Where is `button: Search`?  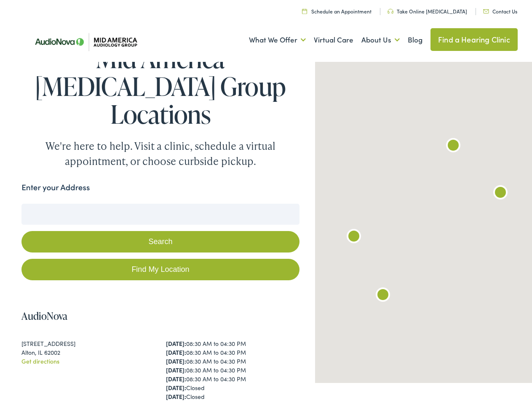
button: Search is located at coordinates (160, 239).